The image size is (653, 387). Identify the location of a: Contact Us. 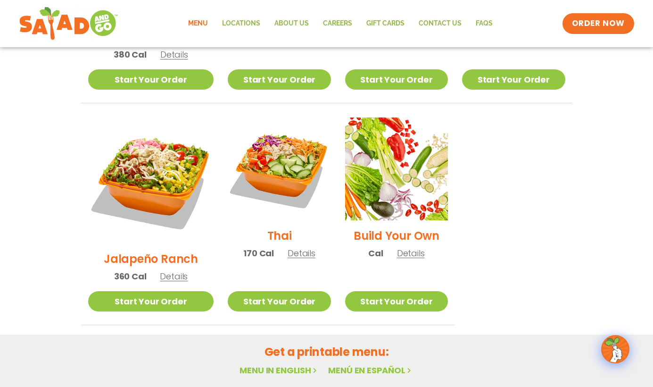
(440, 24).